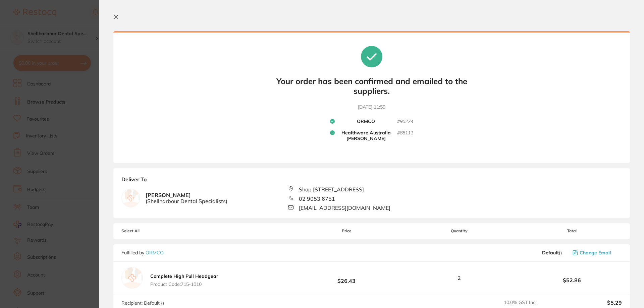 Image resolution: width=644 pixels, height=308 pixels. I want to click on b: $52.86, so click(572, 280).